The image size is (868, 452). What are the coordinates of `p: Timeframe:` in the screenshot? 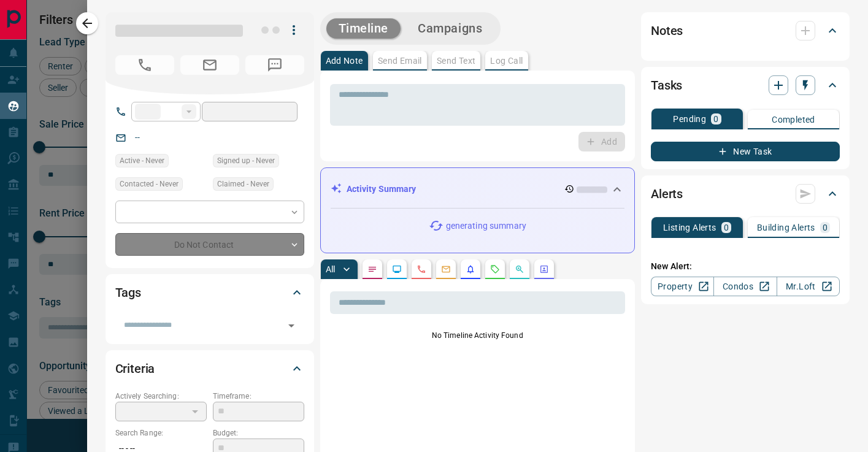 It's located at (258, 396).